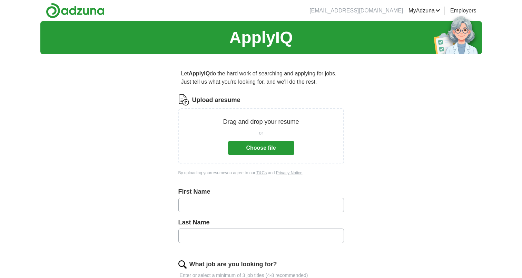  Describe the element at coordinates (261, 148) in the screenshot. I see `button: Choose file` at that location.